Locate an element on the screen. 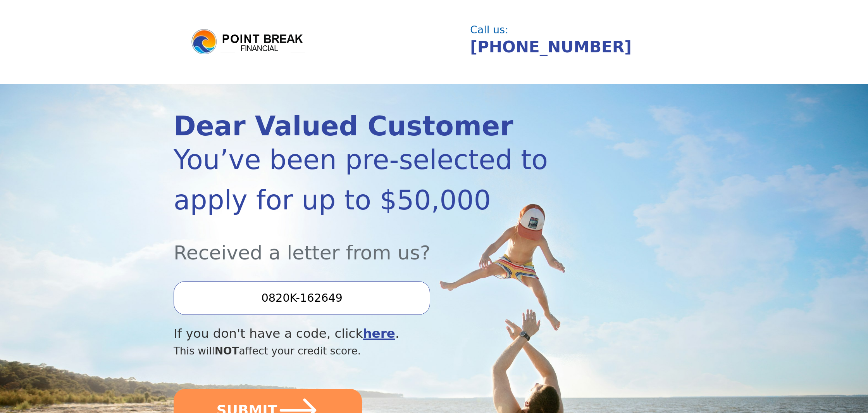 The image size is (868, 413). a: here is located at coordinates (379, 333).